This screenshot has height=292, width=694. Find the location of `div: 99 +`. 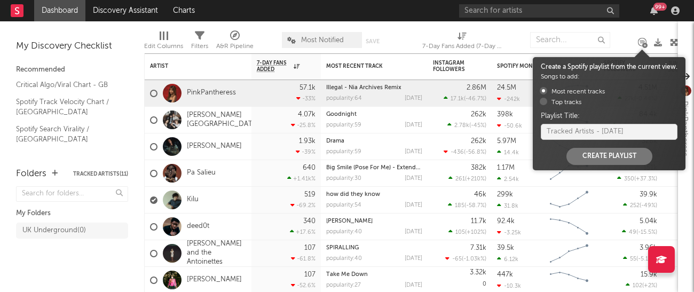

div: 99 + is located at coordinates (660, 6).